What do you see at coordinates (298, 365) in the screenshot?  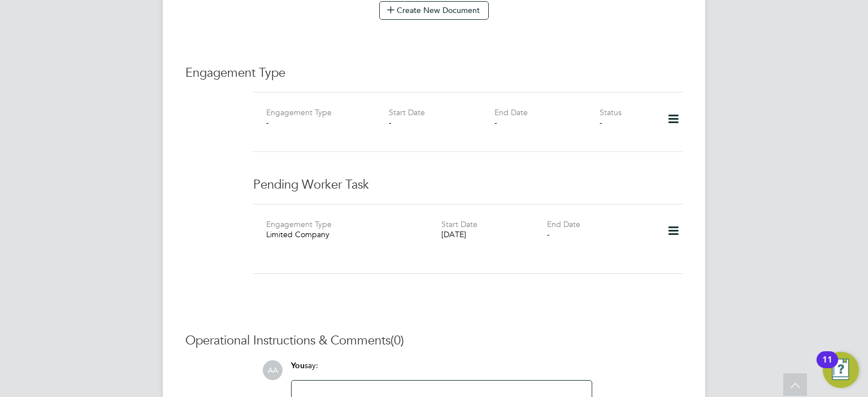 I see `span: You` at bounding box center [298, 365].